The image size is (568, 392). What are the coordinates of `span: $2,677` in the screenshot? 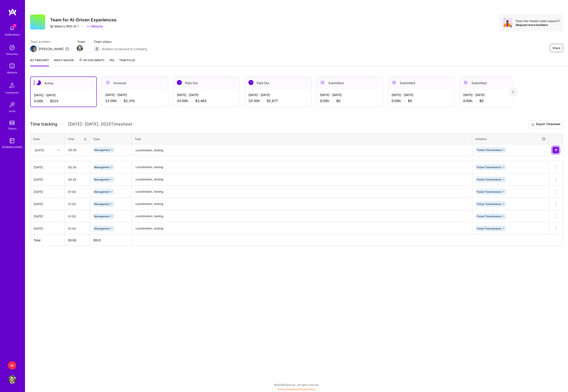 It's located at (272, 101).